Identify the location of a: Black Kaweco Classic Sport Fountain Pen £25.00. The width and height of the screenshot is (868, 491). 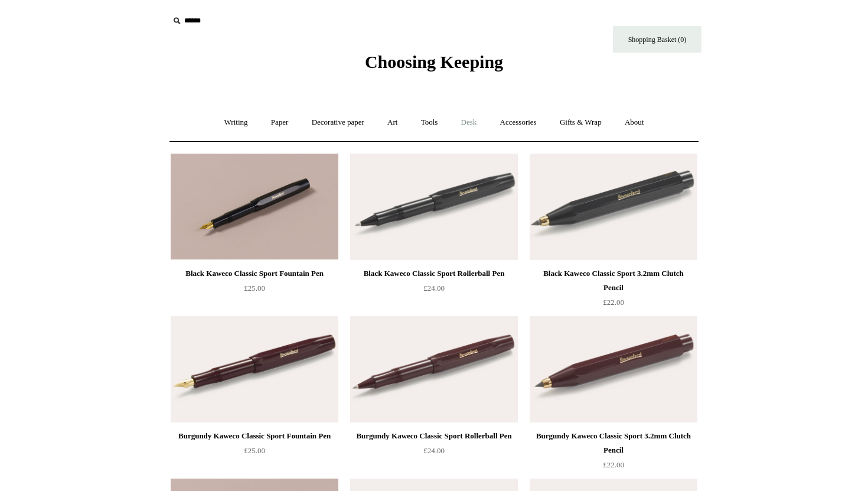
(254, 291).